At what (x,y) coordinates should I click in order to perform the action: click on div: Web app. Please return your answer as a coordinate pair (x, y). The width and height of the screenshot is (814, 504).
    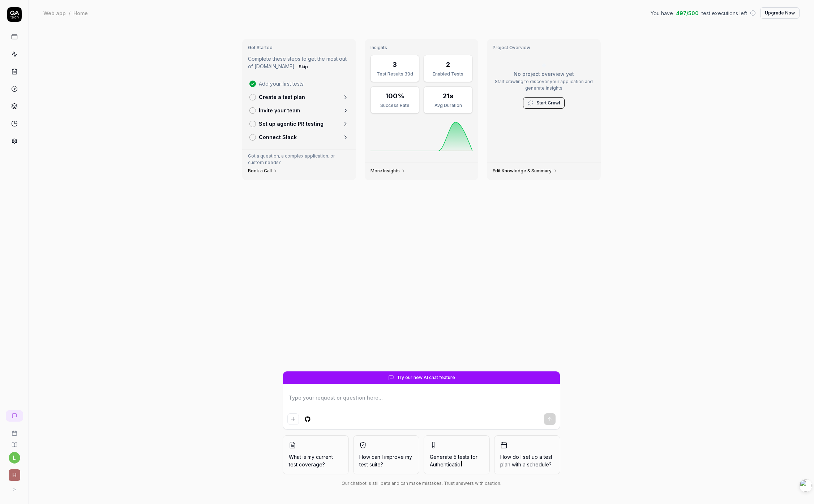
    Looking at the image, I should click on (55, 13).